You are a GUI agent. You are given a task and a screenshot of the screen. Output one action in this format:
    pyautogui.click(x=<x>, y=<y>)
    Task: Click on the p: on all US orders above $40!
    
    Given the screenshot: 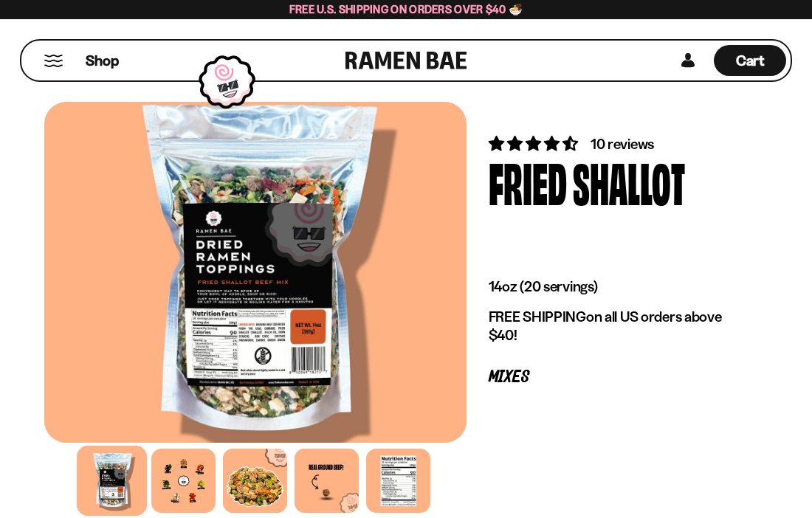 What is the action you would take?
    pyautogui.click(x=617, y=326)
    